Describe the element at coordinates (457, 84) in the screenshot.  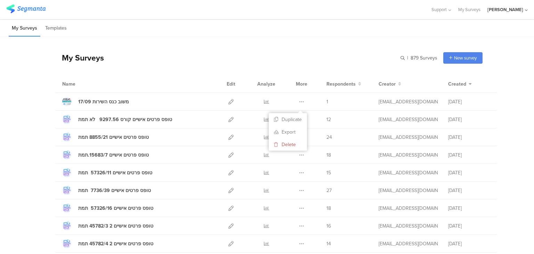
I see `span: Created` at that location.